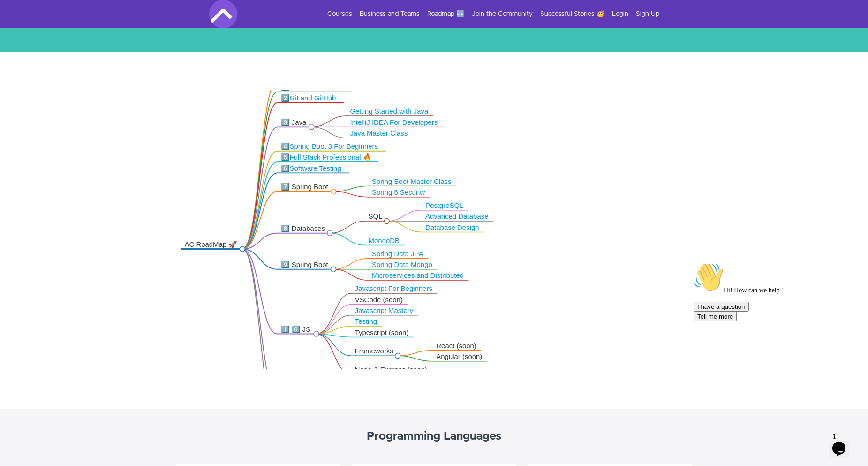 This screenshot has height=466, width=868. I want to click on a: Javascript For Beginners, so click(394, 289).